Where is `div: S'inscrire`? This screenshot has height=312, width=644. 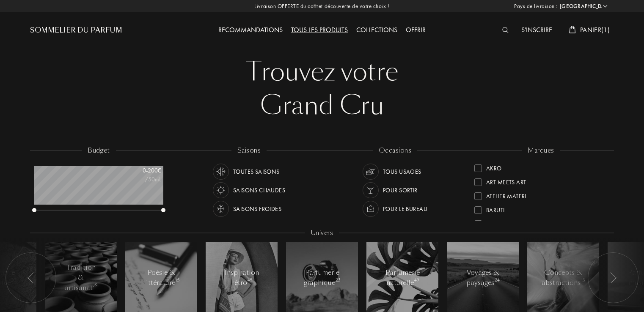 div: S'inscrire is located at coordinates (536, 30).